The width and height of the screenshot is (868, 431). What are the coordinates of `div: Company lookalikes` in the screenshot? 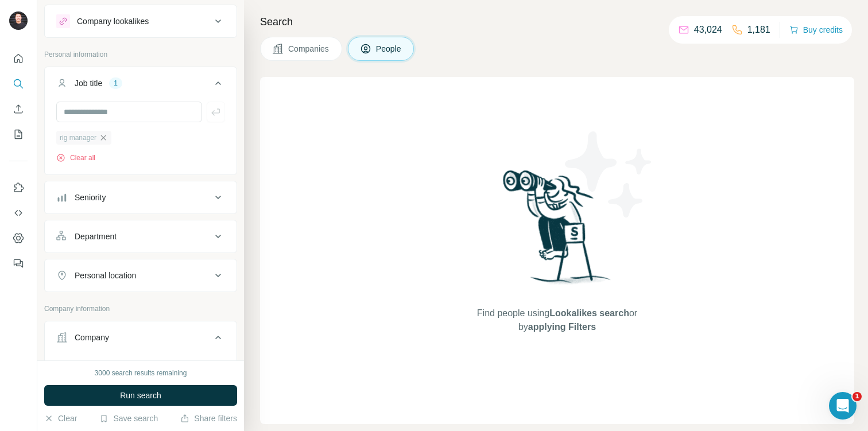 It's located at (112, 21).